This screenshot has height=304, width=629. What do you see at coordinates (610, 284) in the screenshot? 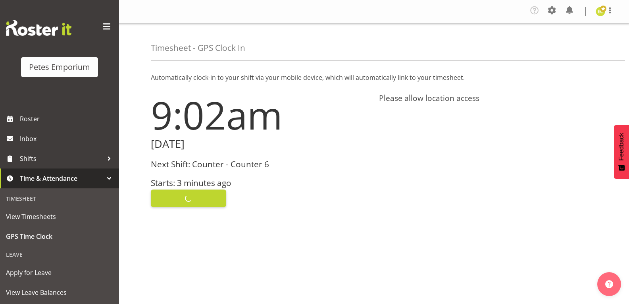
I see `img: help-xxl-2.png` at bounding box center [610, 284].